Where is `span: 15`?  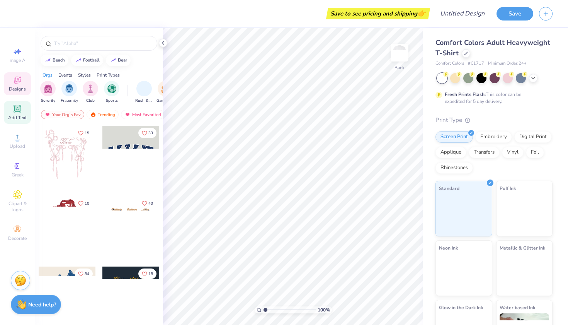
span: 15 is located at coordinates (87, 133).